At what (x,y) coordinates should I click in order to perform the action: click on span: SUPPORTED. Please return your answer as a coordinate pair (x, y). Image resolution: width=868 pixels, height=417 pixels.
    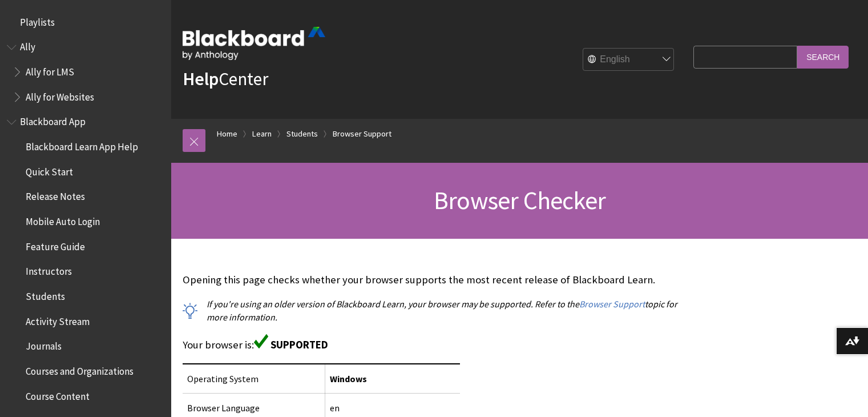
    Looking at the image, I should click on (299, 344).